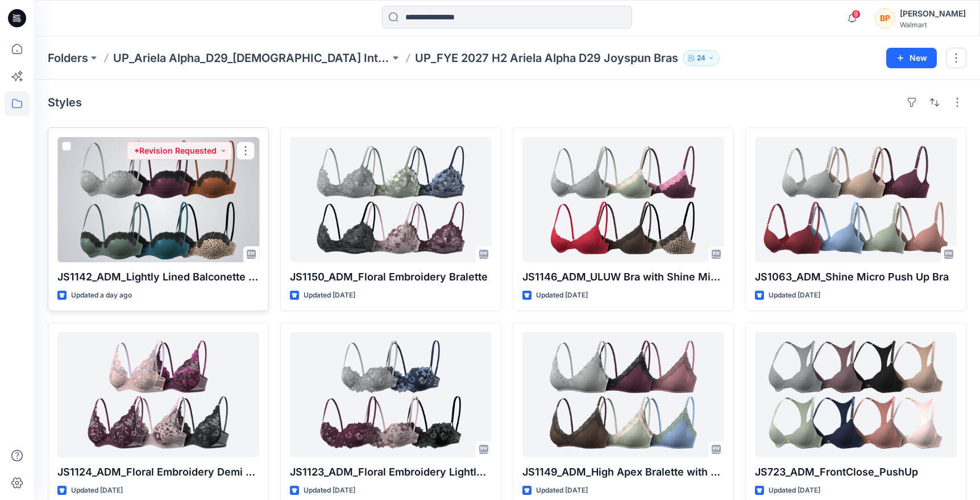 The height and width of the screenshot is (500, 980). Describe the element at coordinates (158, 395) in the screenshot. I see `a: JS1124_ADM_Floral Embroidery Demi High Apex` at that location.